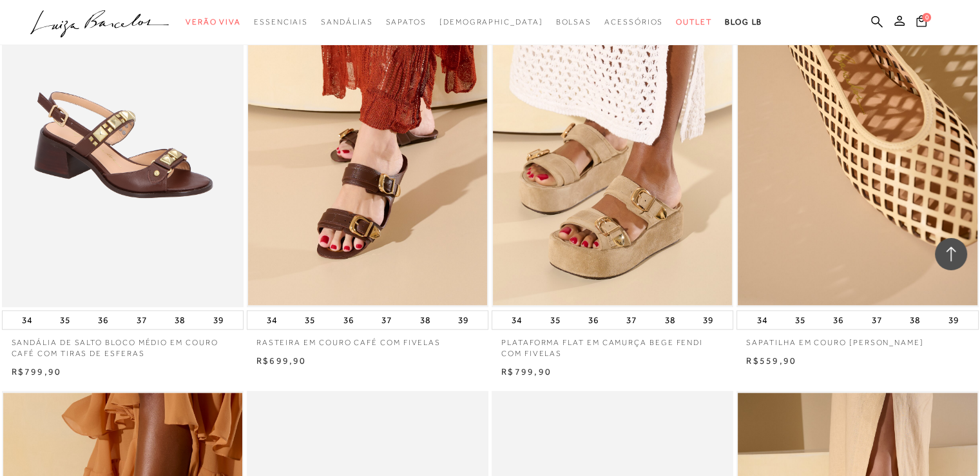 The width and height of the screenshot is (980, 476). I want to click on p: RASTEIRA EM COURO CAFÉ COM FIVELAS, so click(367, 338).